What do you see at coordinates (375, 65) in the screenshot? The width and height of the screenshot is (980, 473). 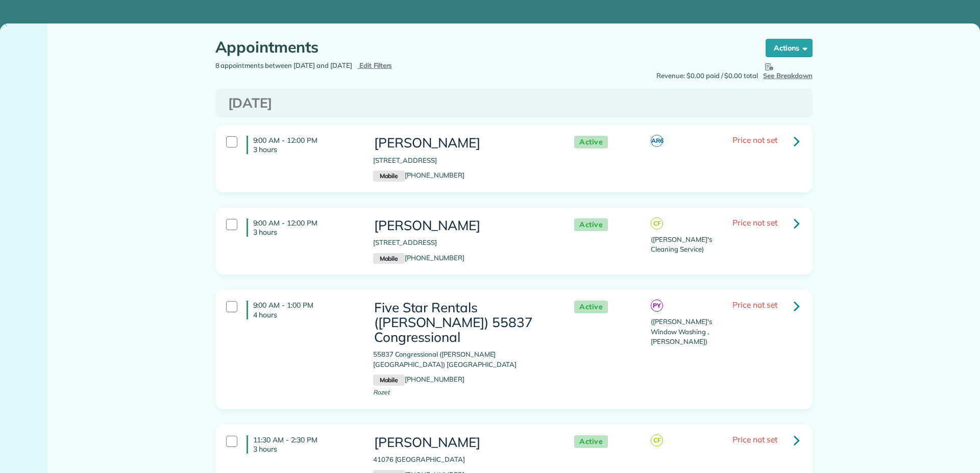 I see `a: Edit Filters` at bounding box center [375, 65].